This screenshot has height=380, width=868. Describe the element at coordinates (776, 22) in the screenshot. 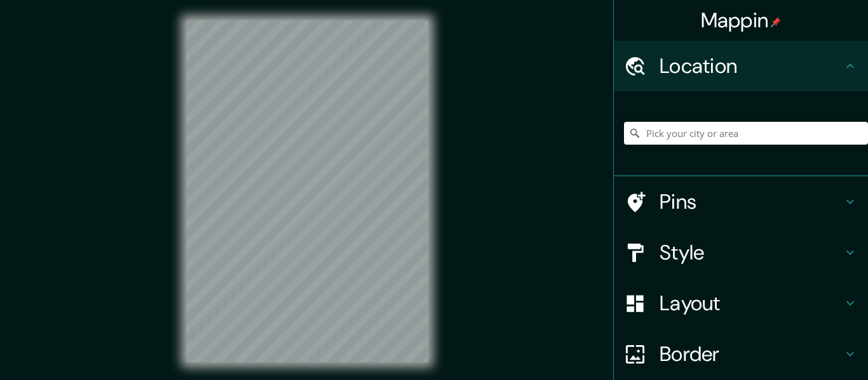

I see `img: pin-icon.png` at that location.